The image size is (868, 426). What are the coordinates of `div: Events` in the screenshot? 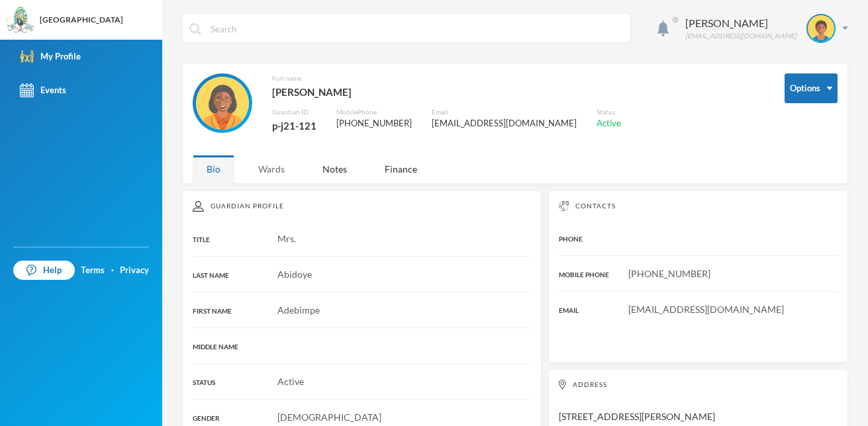 It's located at (43, 90).